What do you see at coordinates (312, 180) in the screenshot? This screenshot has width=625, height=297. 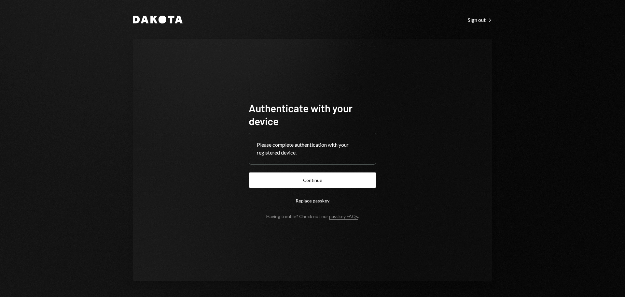 I see `button: Continue` at bounding box center [312, 180].